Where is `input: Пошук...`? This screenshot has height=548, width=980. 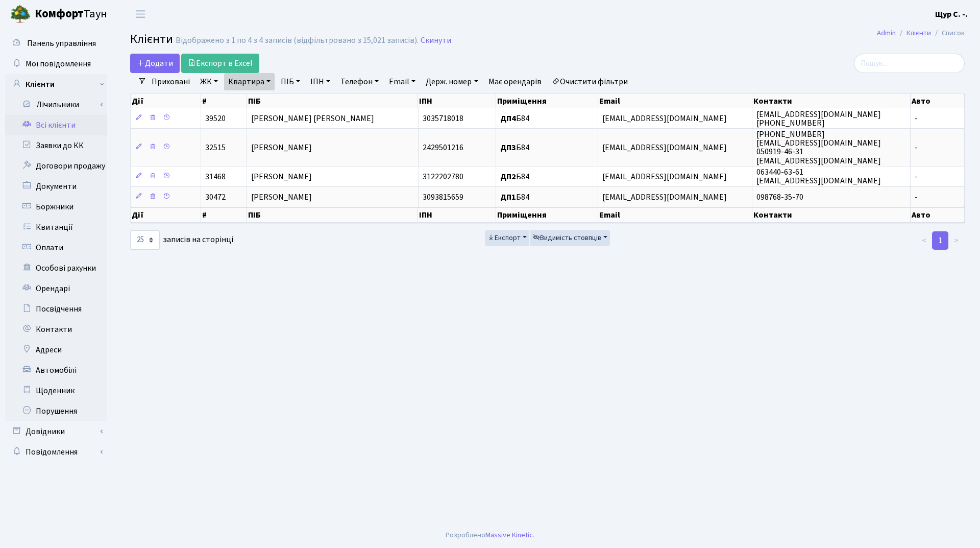 input: Пошук... is located at coordinates (909, 63).